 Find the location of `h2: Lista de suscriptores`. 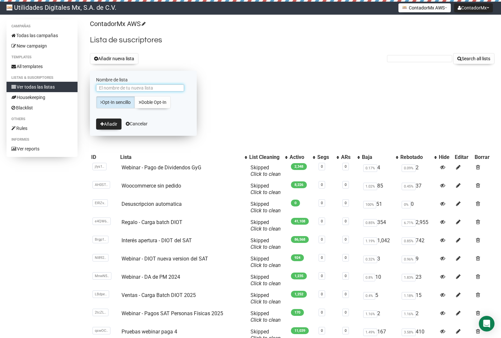

h2: Lista de suscriptores is located at coordinates (292, 40).